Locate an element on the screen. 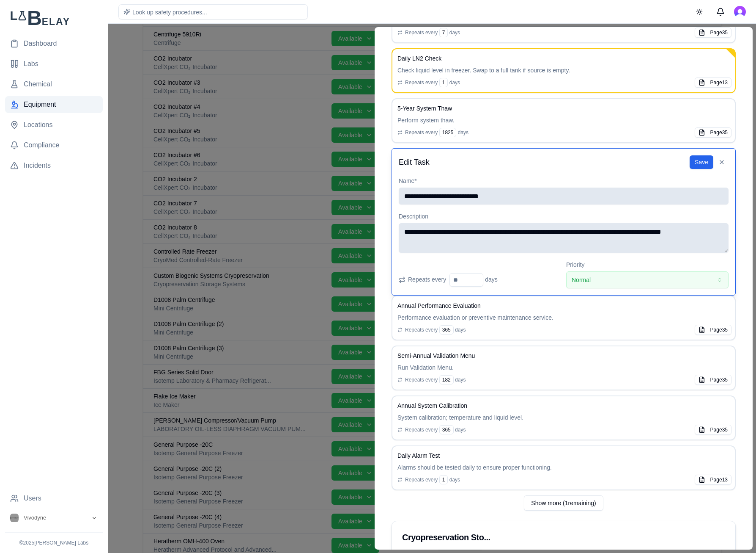 The width and height of the screenshot is (756, 553). button: Save is located at coordinates (702, 162).